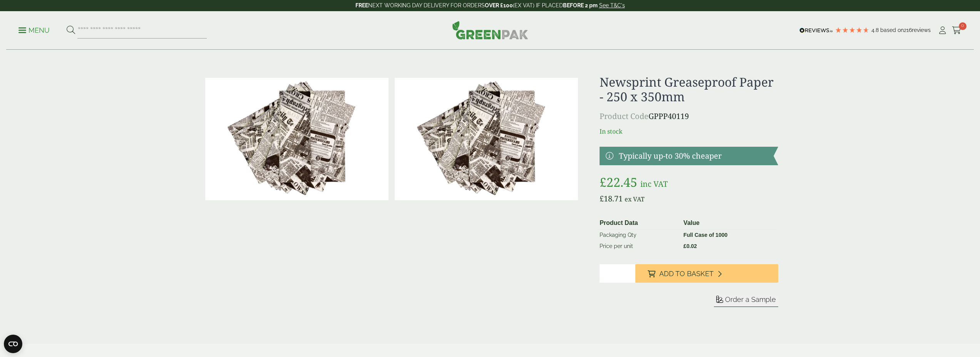  Describe the element at coordinates (639, 235) in the screenshot. I see `td: Packaging Qty` at that location.